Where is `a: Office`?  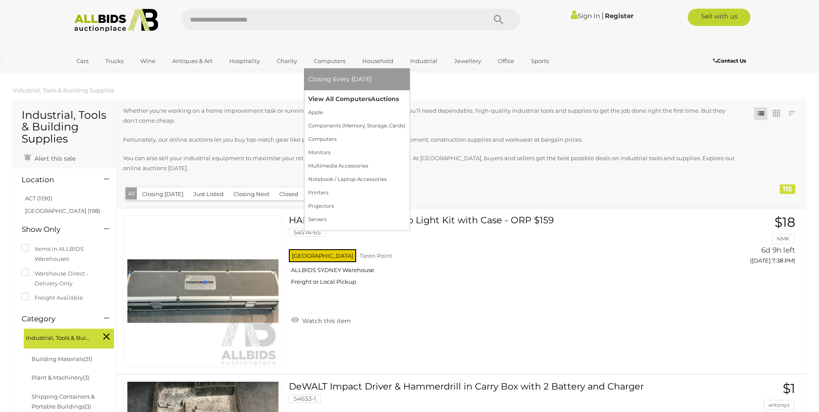 a: Office is located at coordinates (506, 61).